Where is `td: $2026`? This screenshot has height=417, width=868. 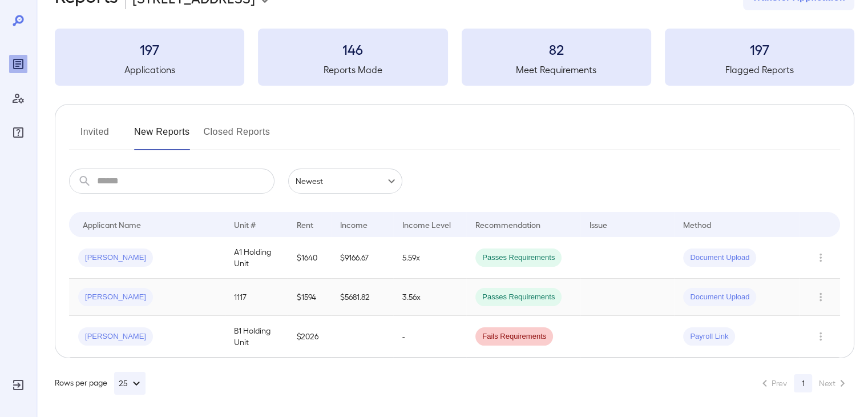
td: $2026 is located at coordinates (309, 336).